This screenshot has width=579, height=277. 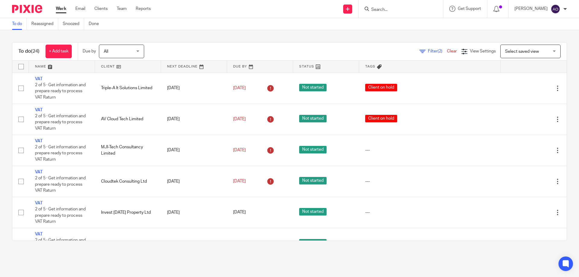 I want to click on a: Email, so click(x=80, y=9).